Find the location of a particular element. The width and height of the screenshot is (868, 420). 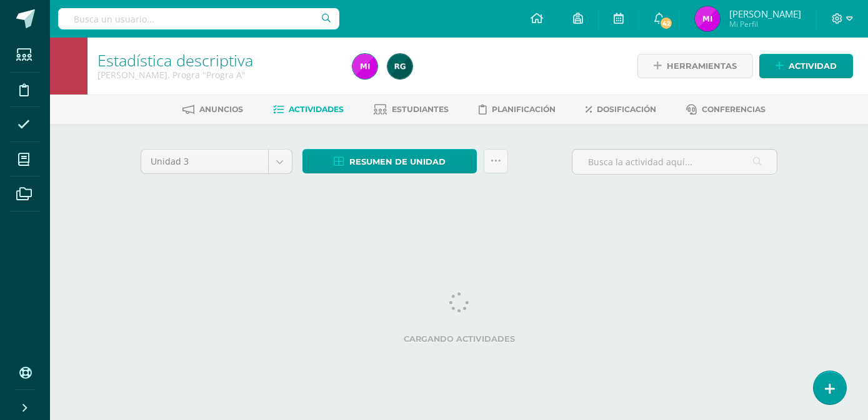

label: Cargando actividades is located at coordinates (459, 338).